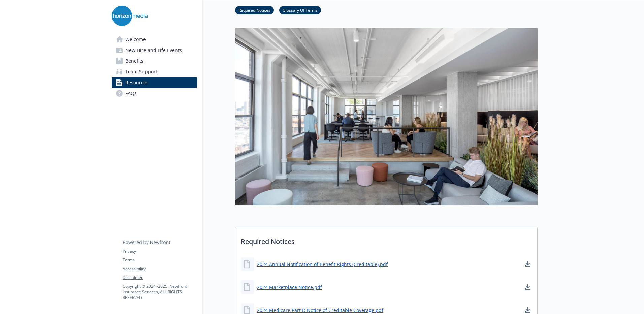 The height and width of the screenshot is (314, 644). What do you see at coordinates (135, 61) in the screenshot?
I see `span: Benefits` at bounding box center [135, 61].